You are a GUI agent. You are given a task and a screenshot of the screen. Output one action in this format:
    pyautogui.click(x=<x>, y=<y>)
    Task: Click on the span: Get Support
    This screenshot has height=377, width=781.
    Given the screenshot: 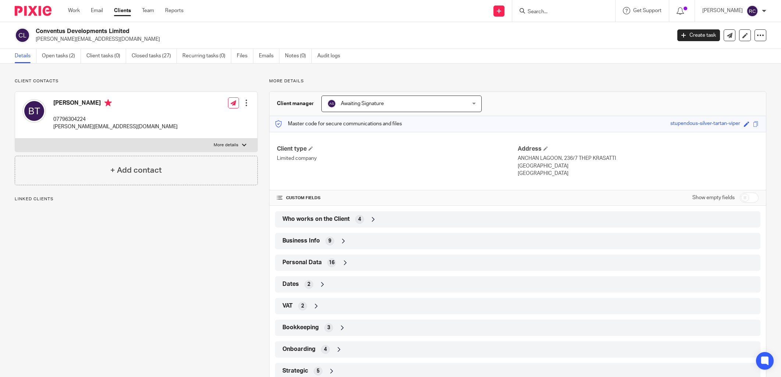 What is the action you would take?
    pyautogui.click(x=647, y=11)
    